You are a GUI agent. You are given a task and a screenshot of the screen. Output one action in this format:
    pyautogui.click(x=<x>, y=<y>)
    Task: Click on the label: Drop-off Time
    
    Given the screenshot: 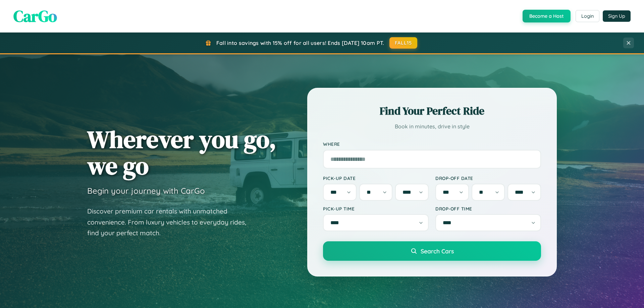 What is the action you would take?
    pyautogui.click(x=488, y=209)
    